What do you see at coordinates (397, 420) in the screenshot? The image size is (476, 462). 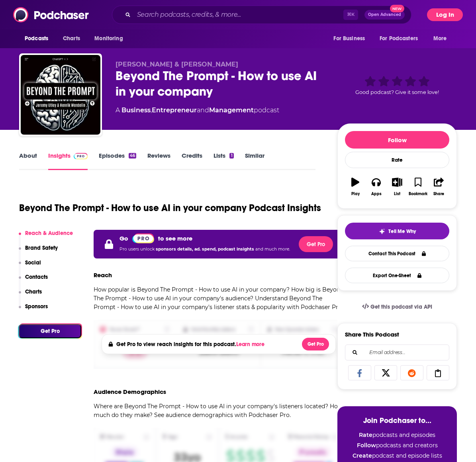 I see `h3: Join Podchaser to...` at bounding box center [397, 420].